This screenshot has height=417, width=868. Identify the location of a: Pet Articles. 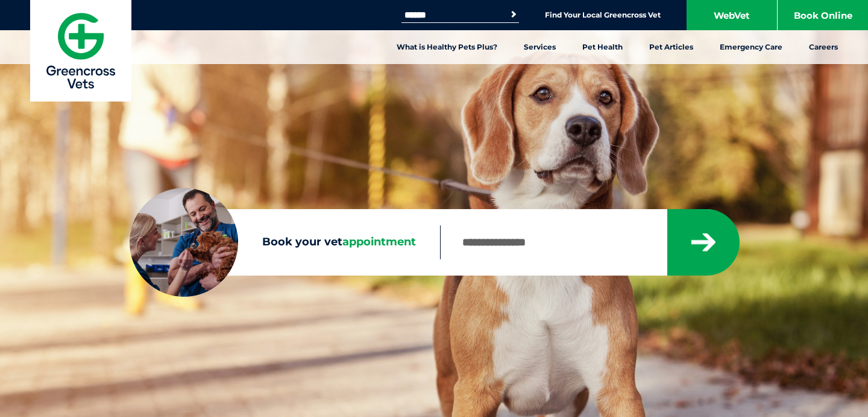
(671, 47).